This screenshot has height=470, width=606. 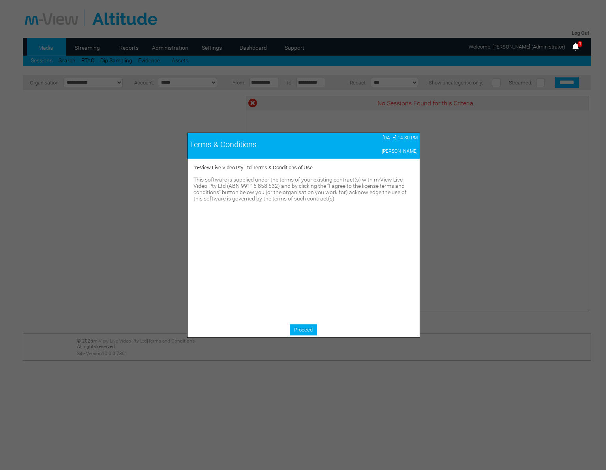 I want to click on span: m-View Live Video Pty Ltd Terms & Conditions of Use, so click(x=253, y=167).